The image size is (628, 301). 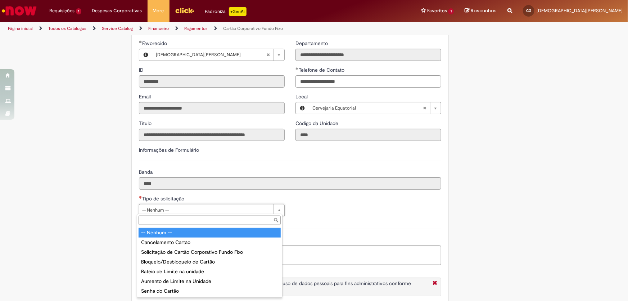 What do you see at coordinates (210, 261) in the screenshot?
I see `div: Bloqueio/Desbloqueio de Cartão` at bounding box center [210, 261].